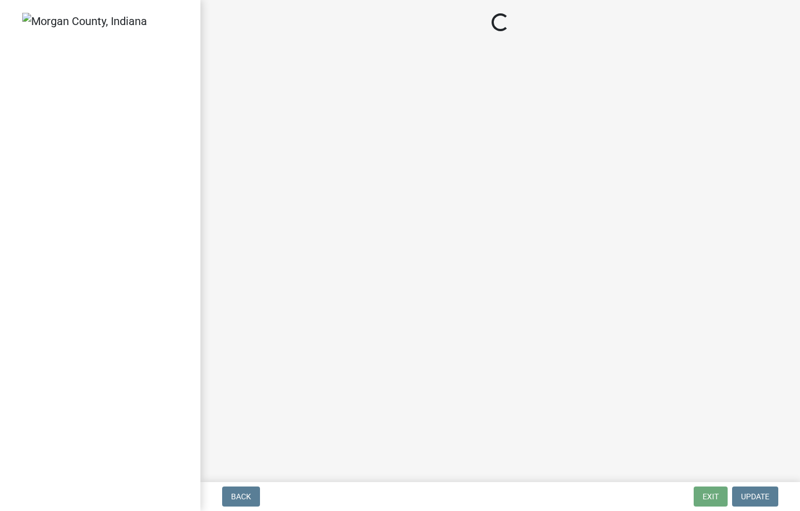 The width and height of the screenshot is (800, 511). What do you see at coordinates (85, 21) in the screenshot?
I see `img: Morgan County, Indiana` at bounding box center [85, 21].